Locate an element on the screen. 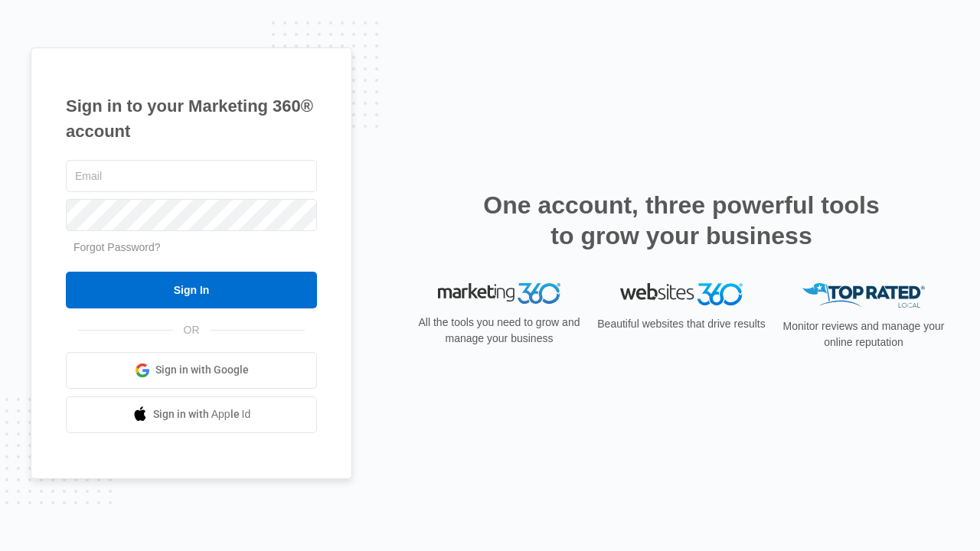  a: Sign in with Apple Id is located at coordinates (192, 415).